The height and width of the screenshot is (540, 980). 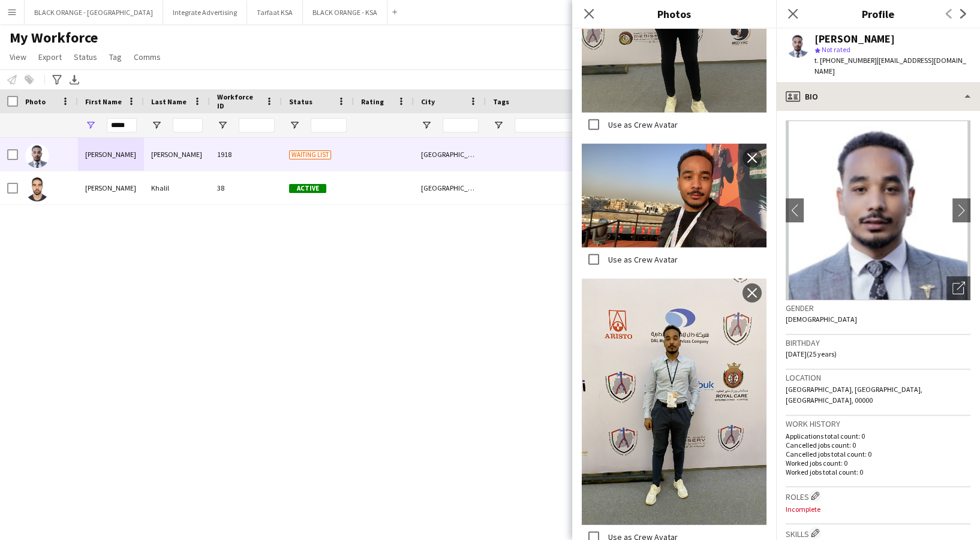 What do you see at coordinates (147, 57) in the screenshot?
I see `a: Comms` at bounding box center [147, 57].